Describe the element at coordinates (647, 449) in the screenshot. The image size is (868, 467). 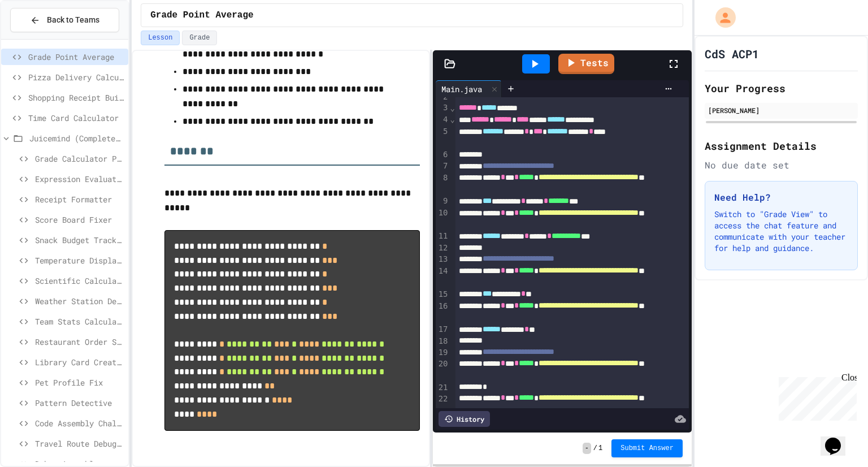
I see `button: Submit Answer` at that location.